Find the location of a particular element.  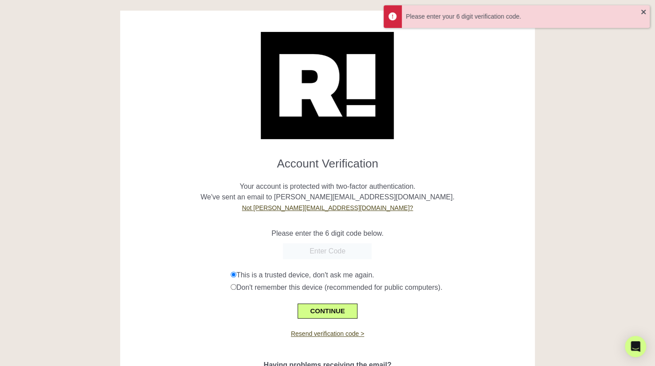

h1: Account Verification is located at coordinates (327, 160).